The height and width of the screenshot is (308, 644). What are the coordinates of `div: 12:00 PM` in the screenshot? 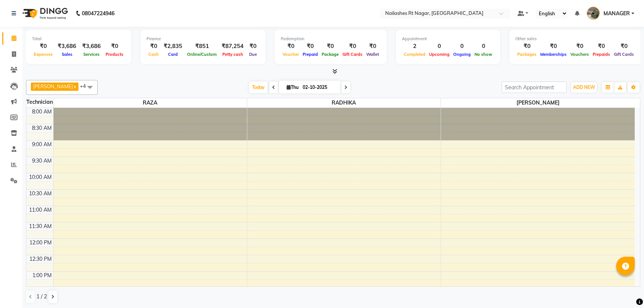 It's located at (41, 242).